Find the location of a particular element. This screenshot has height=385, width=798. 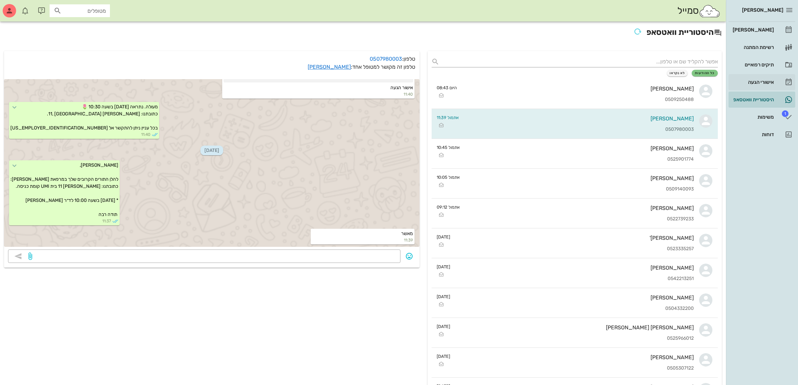

div: 0507980003 is located at coordinates (579, 129).